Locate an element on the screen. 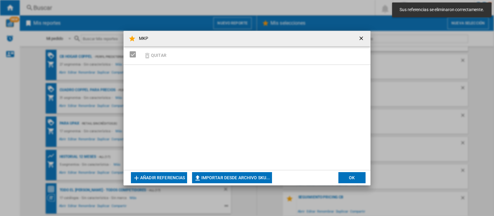 Image resolution: width=494 pixels, height=216 pixels. md-checkbox: SELECTIONS.EDITION_POPUP.SELECT_DESELECT is located at coordinates (134, 54).